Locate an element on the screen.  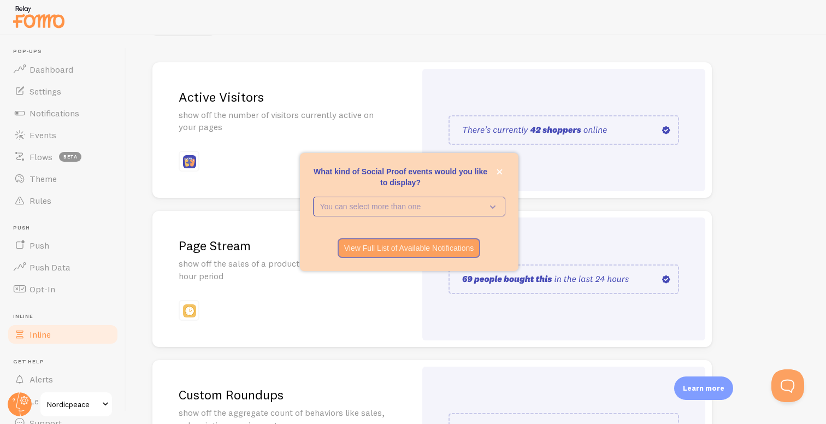
button: close, is located at coordinates (499, 171).